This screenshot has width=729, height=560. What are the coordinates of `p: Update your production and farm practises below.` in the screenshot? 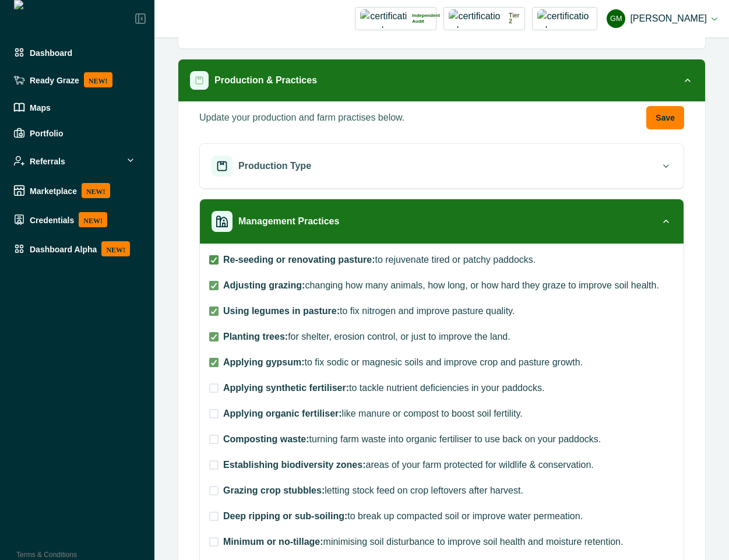 It's located at (302, 117).